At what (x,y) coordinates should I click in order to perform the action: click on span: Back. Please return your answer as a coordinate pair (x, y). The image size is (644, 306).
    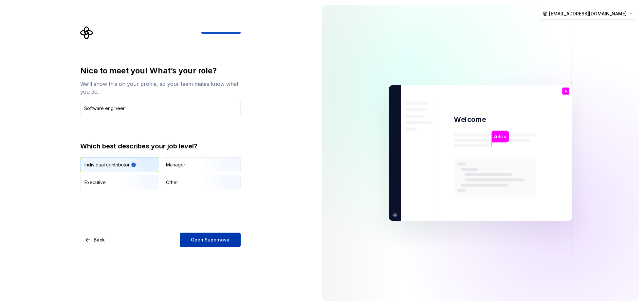
    Looking at the image, I should click on (99, 240).